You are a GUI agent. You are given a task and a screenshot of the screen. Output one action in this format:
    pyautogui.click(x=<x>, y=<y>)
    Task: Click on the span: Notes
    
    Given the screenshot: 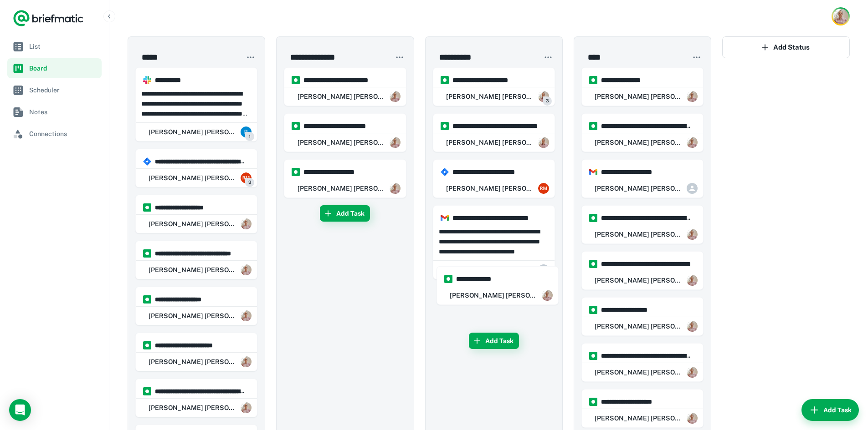 What is the action you would take?
    pyautogui.click(x=63, y=112)
    